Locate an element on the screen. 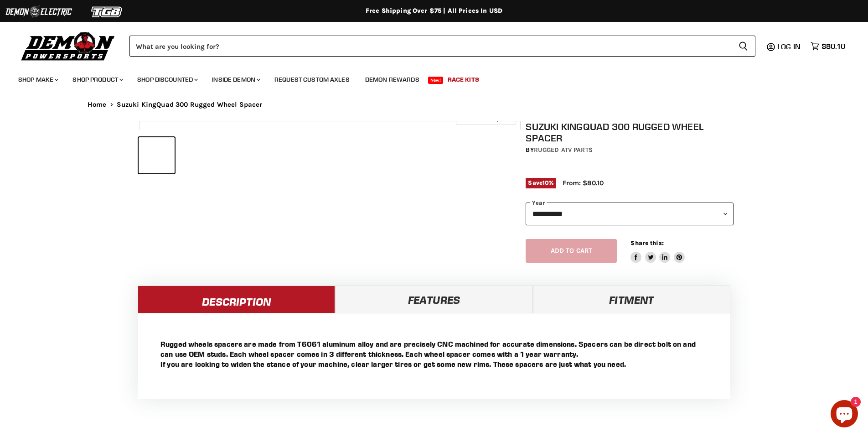 The height and width of the screenshot is (437, 868). inbox-online-store-chat: Shopify online store chat is located at coordinates (844, 415).